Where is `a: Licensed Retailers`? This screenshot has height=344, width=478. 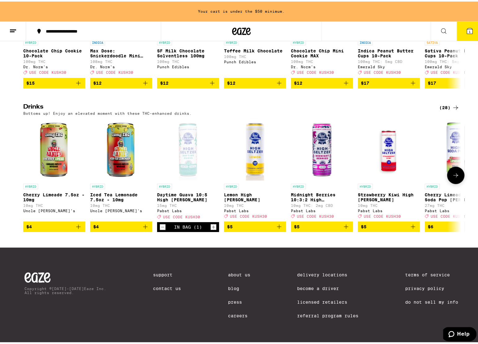
a: Licensed Retailers is located at coordinates (328, 300).